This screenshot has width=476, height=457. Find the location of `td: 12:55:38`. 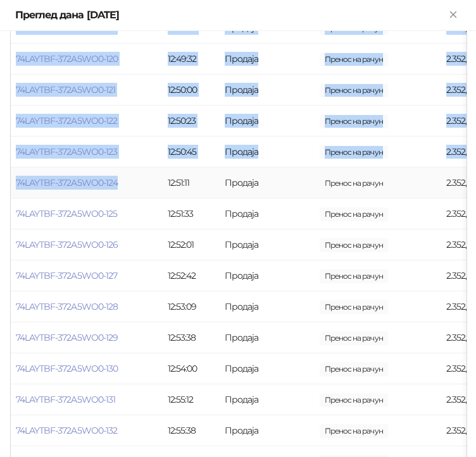

td: 12:55:38 is located at coordinates (191, 430).